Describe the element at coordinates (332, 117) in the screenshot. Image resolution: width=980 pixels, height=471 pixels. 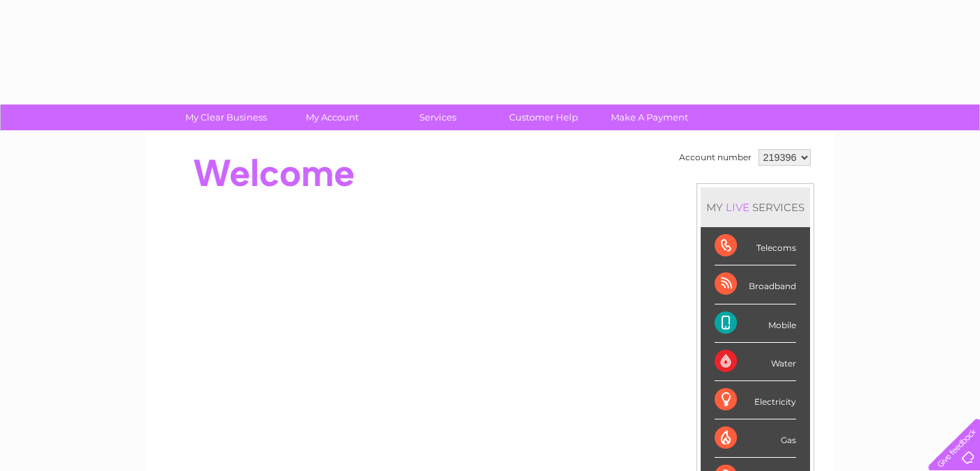
I see `a: My Account` at that location.